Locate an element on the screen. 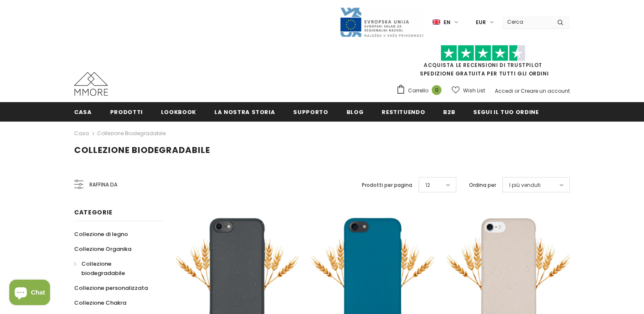  span: Lookbook is located at coordinates (178, 112).